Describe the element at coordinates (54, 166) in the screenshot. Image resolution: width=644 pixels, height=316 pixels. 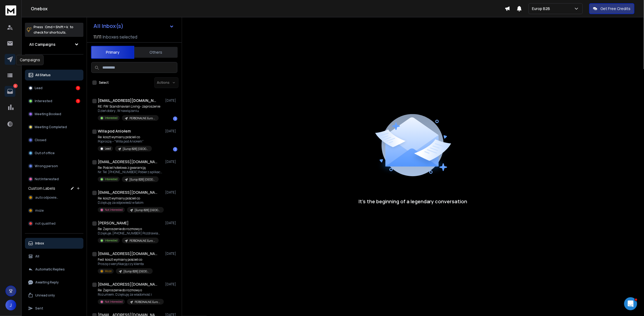
I see `button: Wrong person` at that location.